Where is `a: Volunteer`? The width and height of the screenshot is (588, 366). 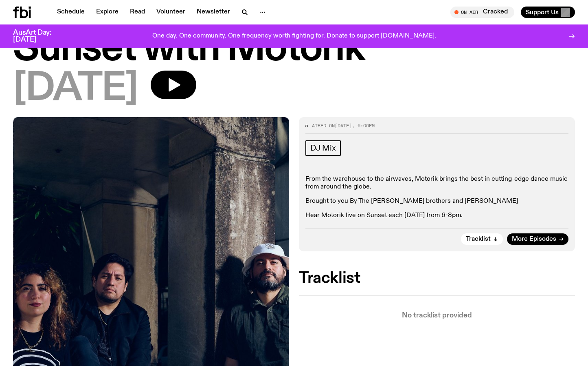 a: Volunteer is located at coordinates (171, 12).